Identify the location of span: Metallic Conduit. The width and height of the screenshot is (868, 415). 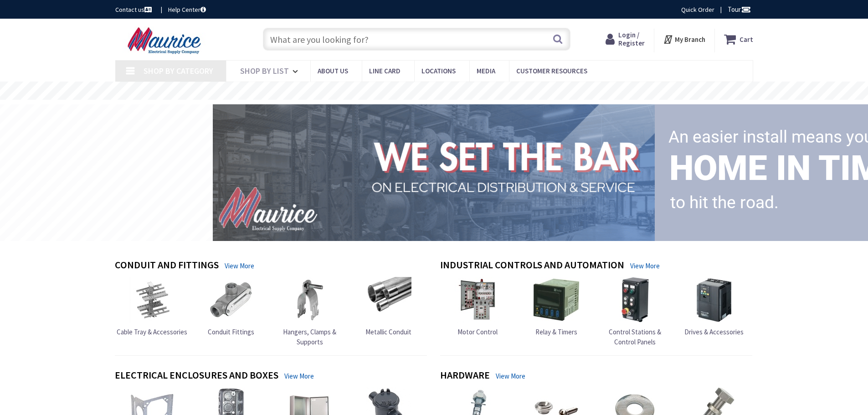
(388, 331).